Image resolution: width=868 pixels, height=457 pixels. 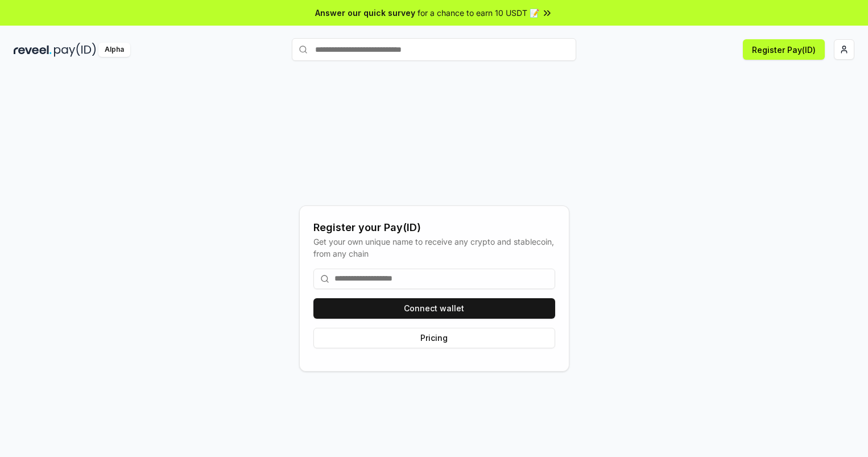 I want to click on button: Pricing, so click(x=434, y=338).